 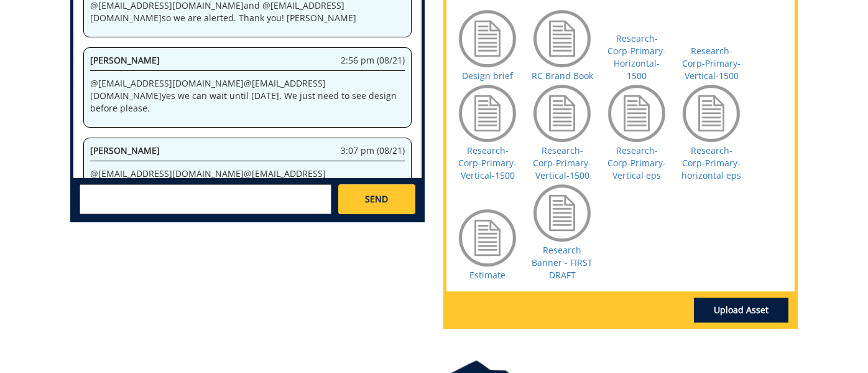 I want to click on a: Estimate, so click(x=487, y=274).